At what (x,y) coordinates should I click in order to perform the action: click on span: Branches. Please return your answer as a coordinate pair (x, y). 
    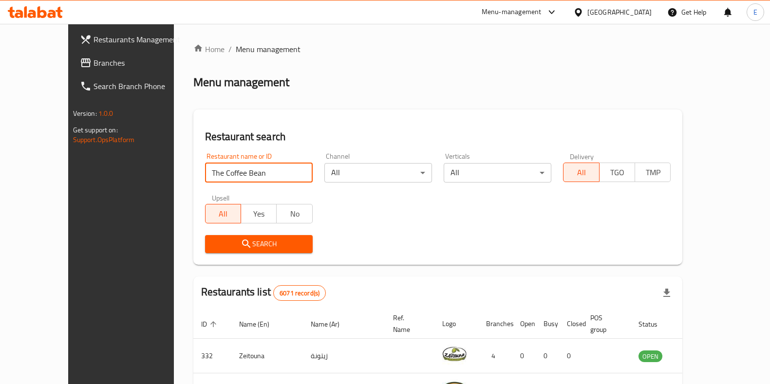
    Looking at the image, I should click on (141, 63).